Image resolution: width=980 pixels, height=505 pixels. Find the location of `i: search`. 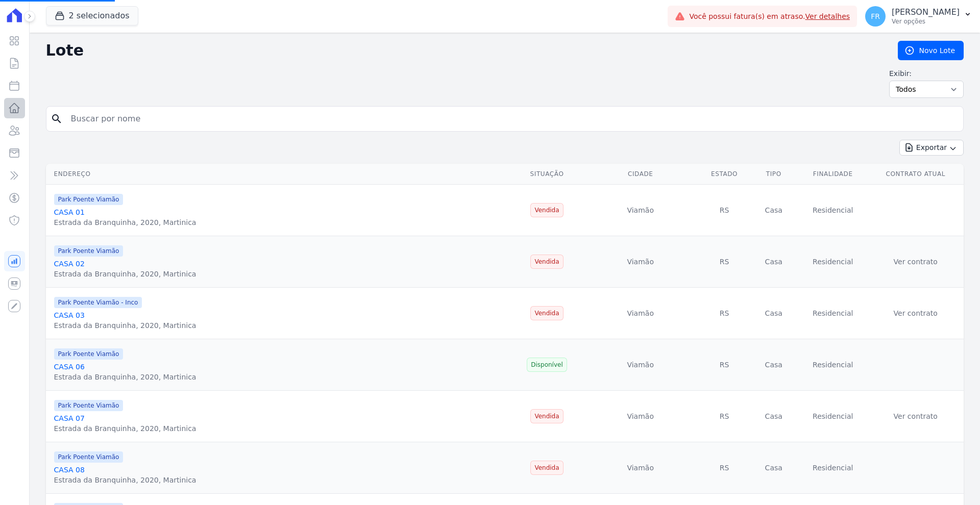

i: search is located at coordinates (56, 119).